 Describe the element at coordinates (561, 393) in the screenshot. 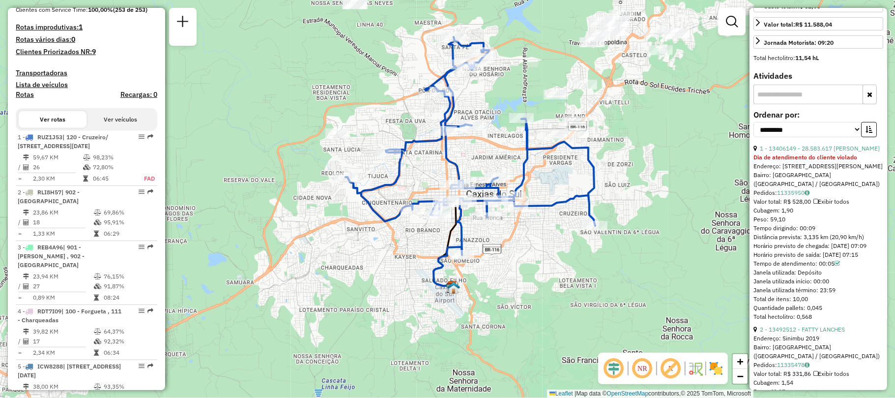

I see `a: Leaflet` at that location.